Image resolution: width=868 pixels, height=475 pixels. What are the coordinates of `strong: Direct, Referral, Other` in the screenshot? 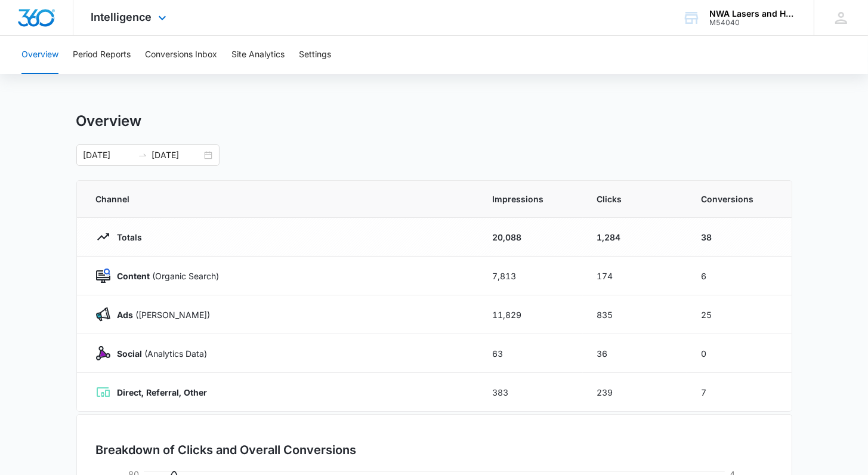 It's located at (162, 392).